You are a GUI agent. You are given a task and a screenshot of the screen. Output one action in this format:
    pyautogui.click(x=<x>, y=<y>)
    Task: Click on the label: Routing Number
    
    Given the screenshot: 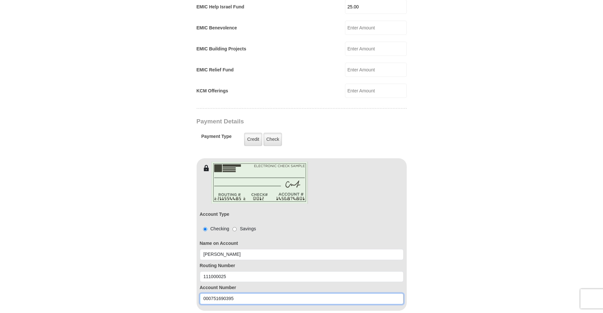 What is the action you would take?
    pyautogui.click(x=301, y=266)
    